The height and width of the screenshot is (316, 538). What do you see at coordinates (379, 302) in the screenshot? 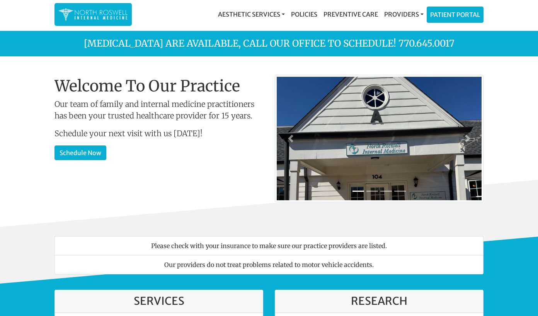
I see `h3: Research` at bounding box center [379, 302].